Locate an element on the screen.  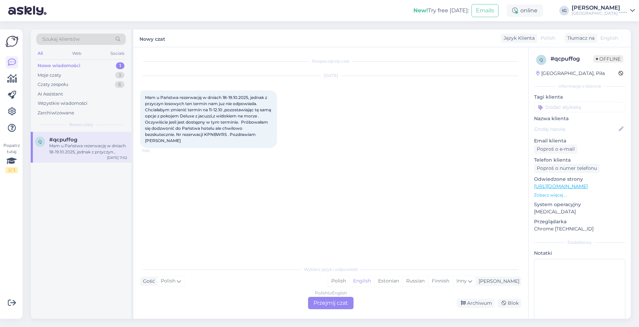
p: Odwiedzone strony is located at coordinates (580, 179).